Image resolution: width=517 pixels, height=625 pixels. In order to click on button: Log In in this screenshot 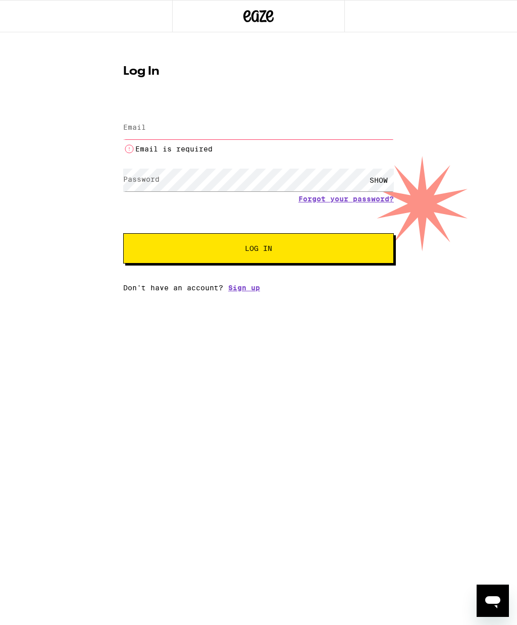, I will do `click(259, 249)`.